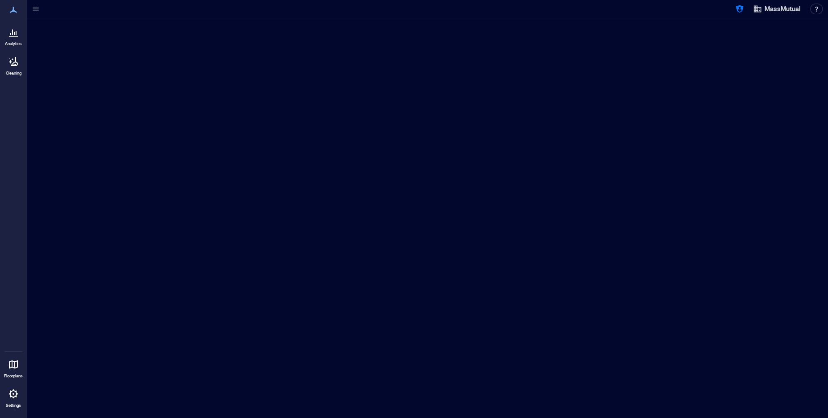 The width and height of the screenshot is (828, 418). Describe the element at coordinates (777, 9) in the screenshot. I see `button: MassMutual` at that location.